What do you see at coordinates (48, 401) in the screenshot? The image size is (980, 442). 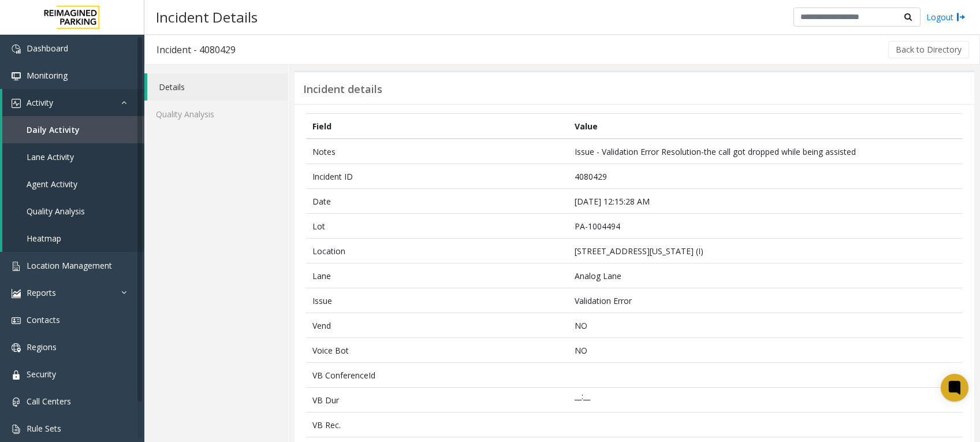 I see `span: Call Centers` at bounding box center [48, 401].